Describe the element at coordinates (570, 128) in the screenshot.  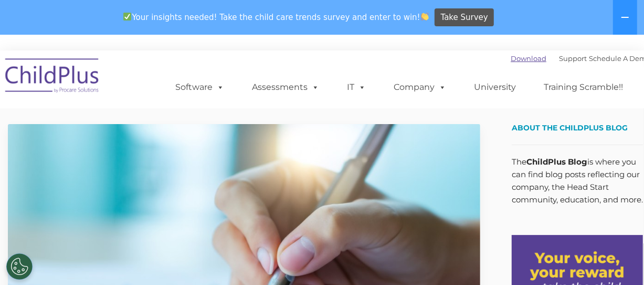
I see `span: About the ChildPlus Blog` at that location.